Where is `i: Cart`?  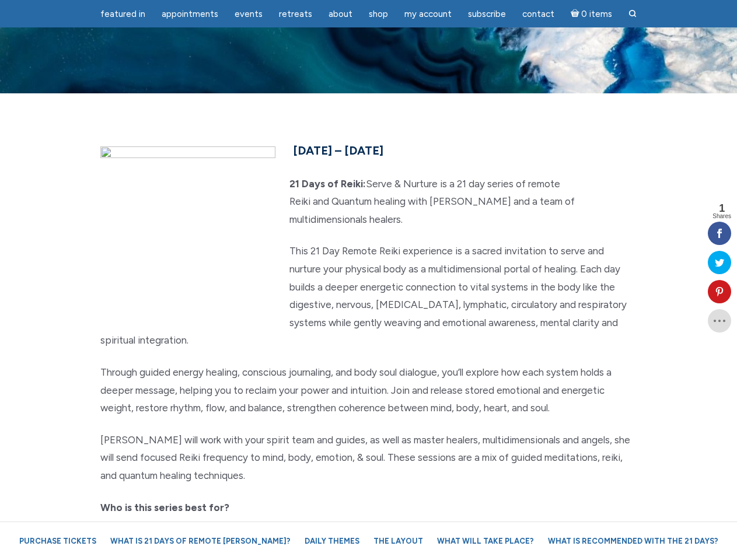 i: Cart is located at coordinates (576, 14).